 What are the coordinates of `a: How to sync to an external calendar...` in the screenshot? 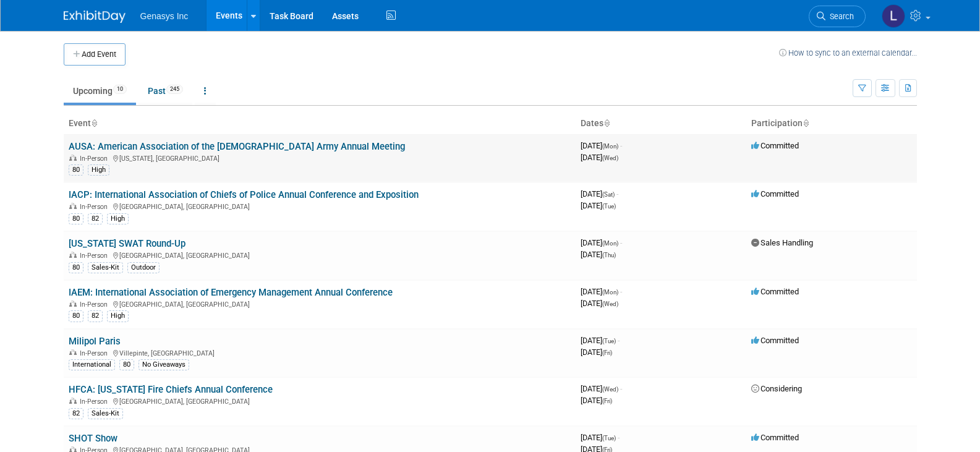 It's located at (847, 53).